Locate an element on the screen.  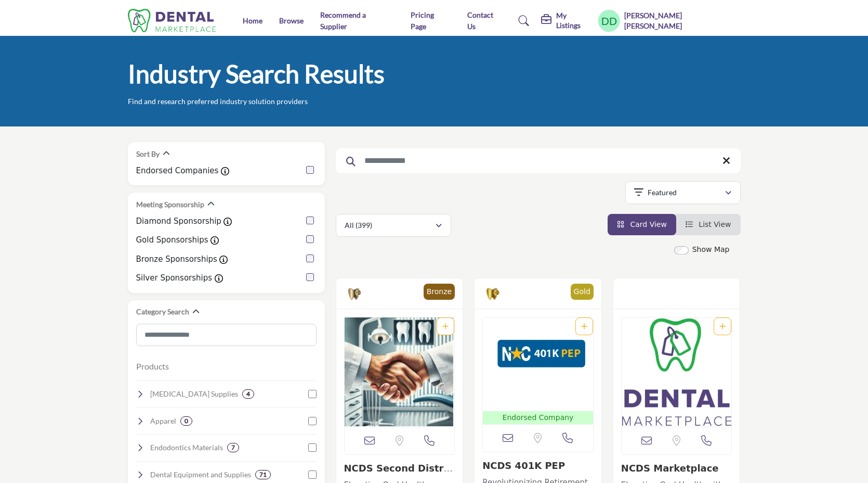
h3: Products is located at coordinates (152, 366).